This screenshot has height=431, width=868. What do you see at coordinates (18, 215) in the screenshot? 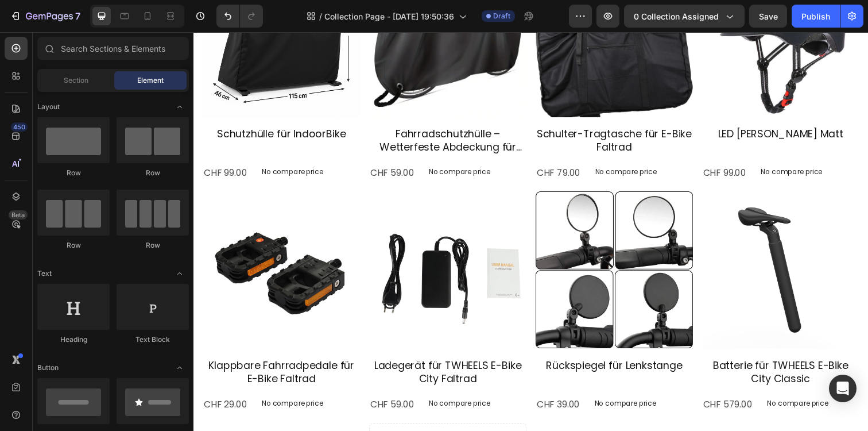
I see `div: Beta` at bounding box center [18, 215].